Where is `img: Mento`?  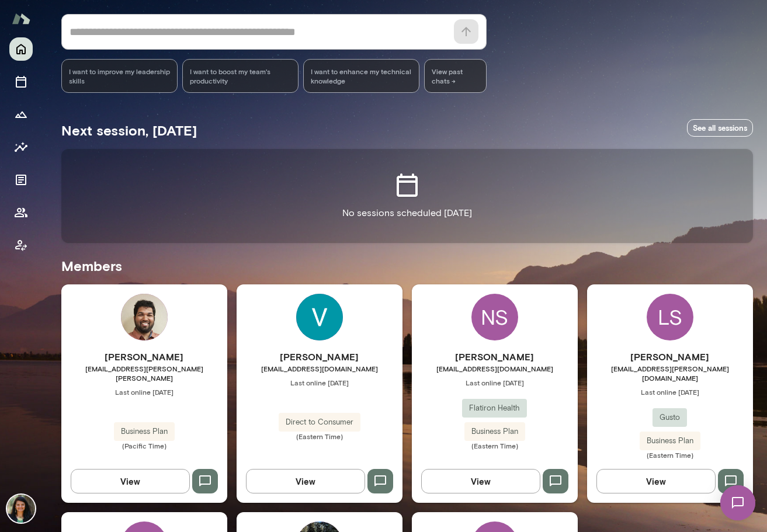 img: Mento is located at coordinates (21, 19).